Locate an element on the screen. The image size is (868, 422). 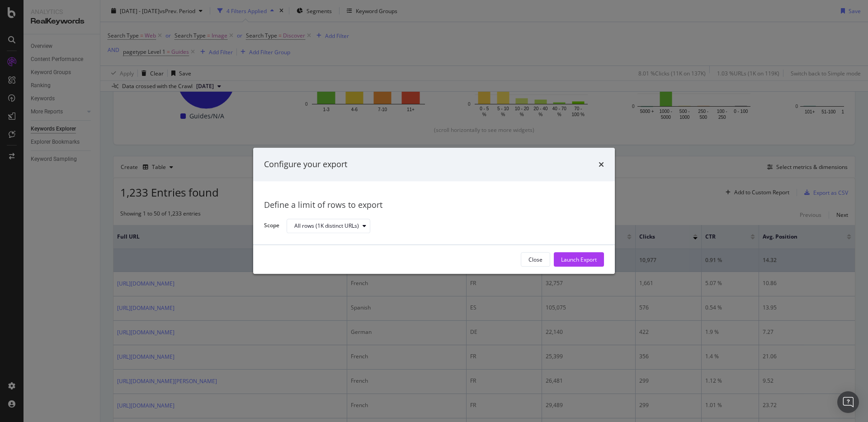
div: times is located at coordinates (601, 164).